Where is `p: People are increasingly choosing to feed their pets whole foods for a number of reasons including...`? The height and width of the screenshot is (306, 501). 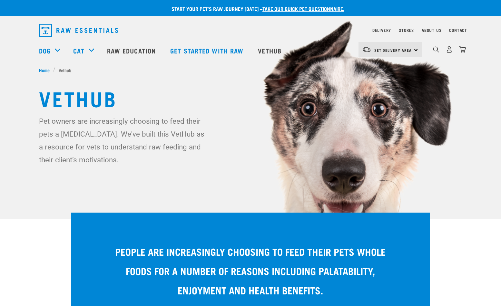 p: People are increasingly choosing to feed their pets whole foods for a number of reasons including... is located at coordinates (250, 271).